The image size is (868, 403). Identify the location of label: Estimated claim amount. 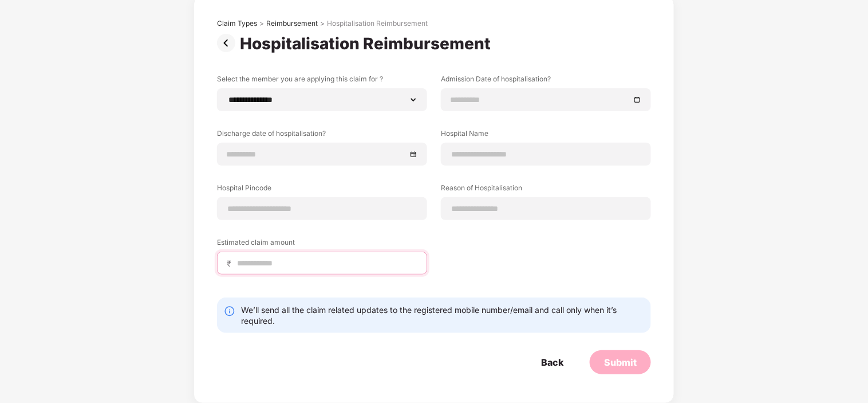
(322, 244).